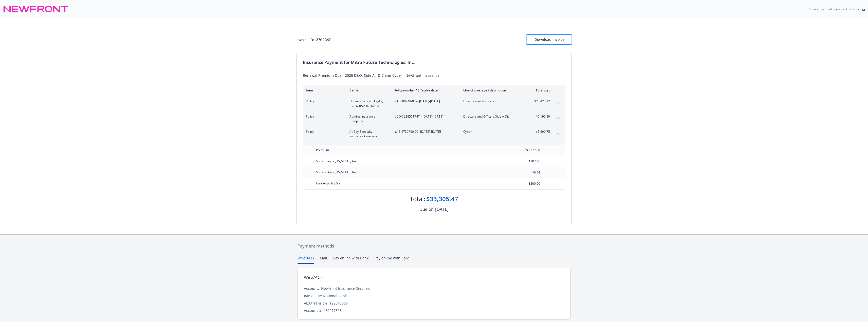  What do you see at coordinates (417, 199) in the screenshot?
I see `div: Total:` at bounding box center [417, 199].